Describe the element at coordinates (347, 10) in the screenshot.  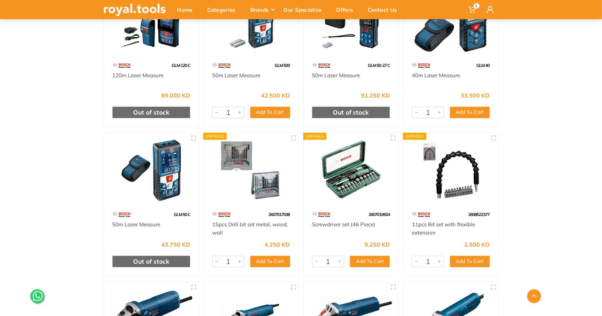
I see `div: Offers` at that location.